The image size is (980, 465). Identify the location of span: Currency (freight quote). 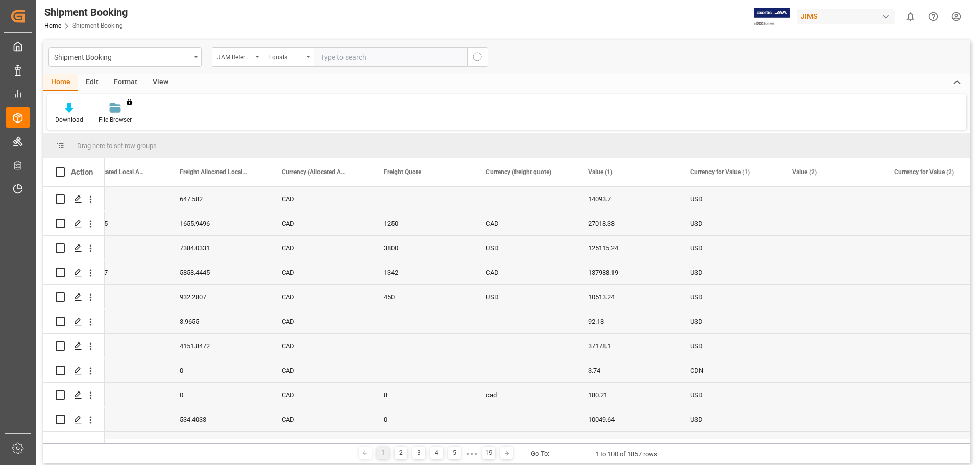
(518, 172).